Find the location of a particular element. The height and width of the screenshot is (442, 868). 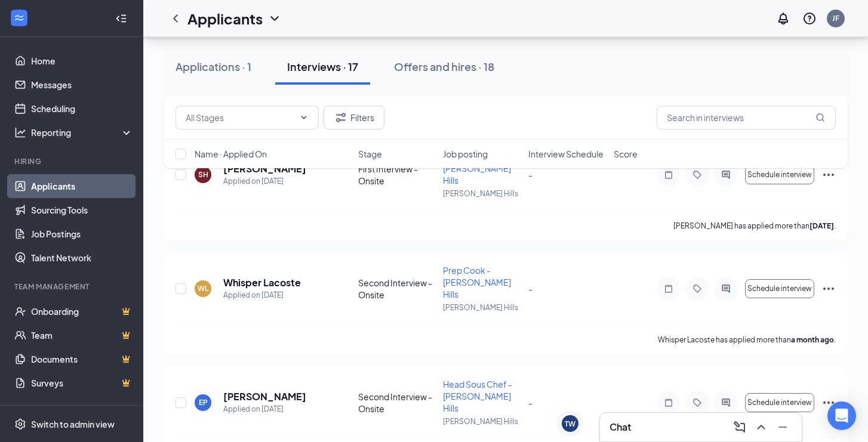

a: DocumentsCrown is located at coordinates (82, 359).